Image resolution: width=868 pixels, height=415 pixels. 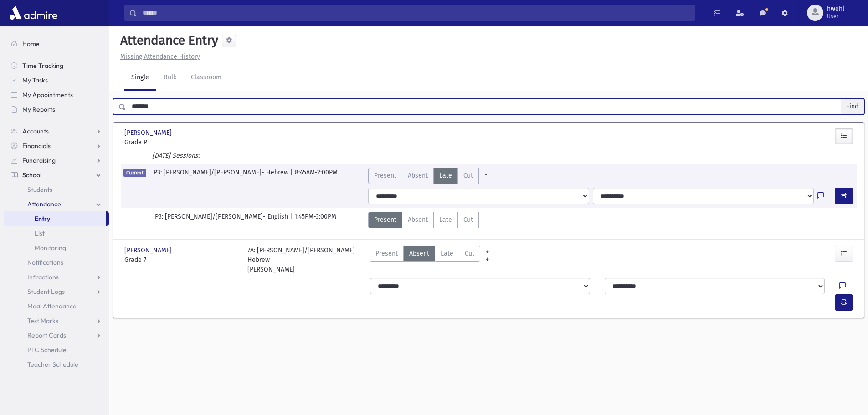 What do you see at coordinates (56, 364) in the screenshot?
I see `a: Teacher Schedule` at bounding box center [56, 364].